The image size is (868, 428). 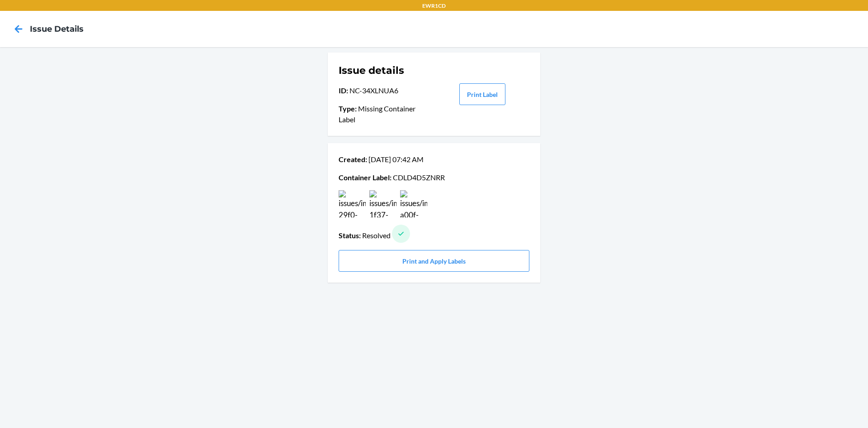 I want to click on span: Type :, so click(x=348, y=108).